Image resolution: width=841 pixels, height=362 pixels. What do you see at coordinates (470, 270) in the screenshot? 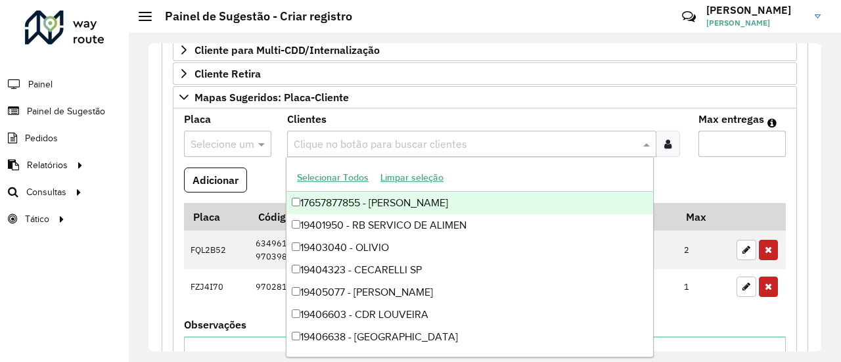
I see `div: 19404323 - CECARELLI SP` at bounding box center [470, 270].